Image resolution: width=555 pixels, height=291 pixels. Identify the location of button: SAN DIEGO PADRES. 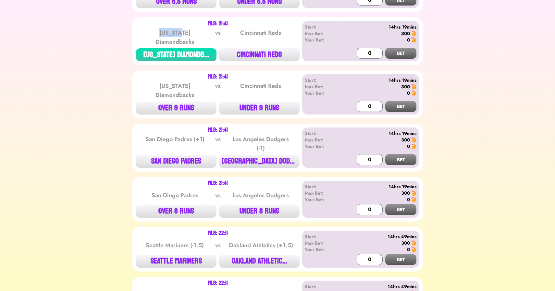
(176, 161).